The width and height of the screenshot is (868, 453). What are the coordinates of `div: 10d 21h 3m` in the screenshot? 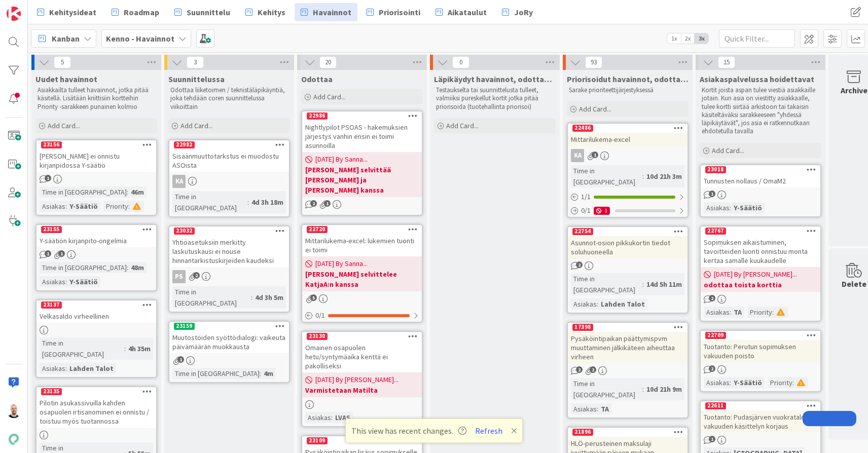 It's located at (664, 176).